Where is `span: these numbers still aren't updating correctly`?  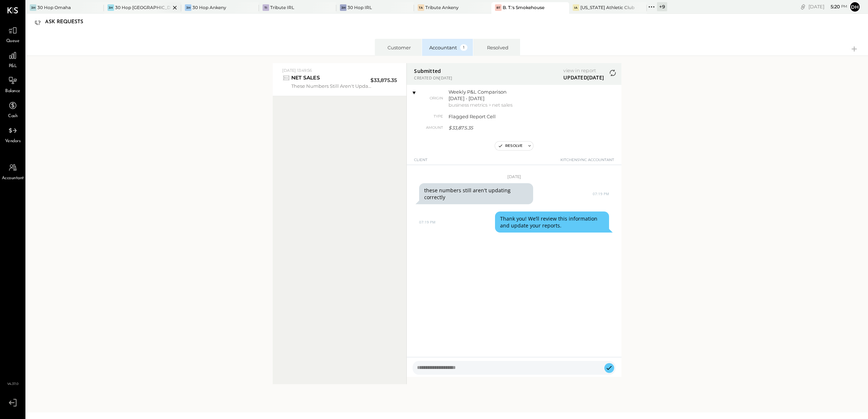
span: these numbers still aren't updating correctly is located at coordinates (331, 86).